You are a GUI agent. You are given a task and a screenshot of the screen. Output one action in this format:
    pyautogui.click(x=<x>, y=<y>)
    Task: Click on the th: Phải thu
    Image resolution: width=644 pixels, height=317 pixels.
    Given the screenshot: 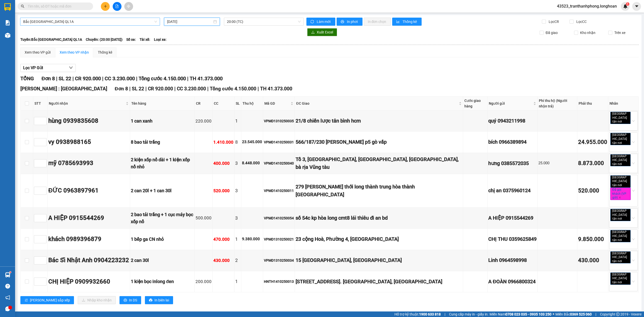 What is the action you would take?
    pyautogui.click(x=592, y=103)
    